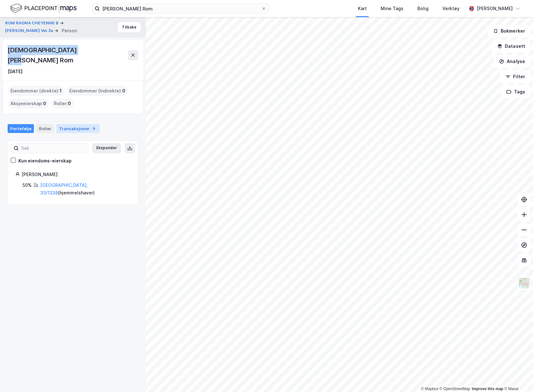 The height and width of the screenshot is (392, 533). Describe the element at coordinates (509, 31) in the screenshot. I see `button: Bokmerker` at that location.